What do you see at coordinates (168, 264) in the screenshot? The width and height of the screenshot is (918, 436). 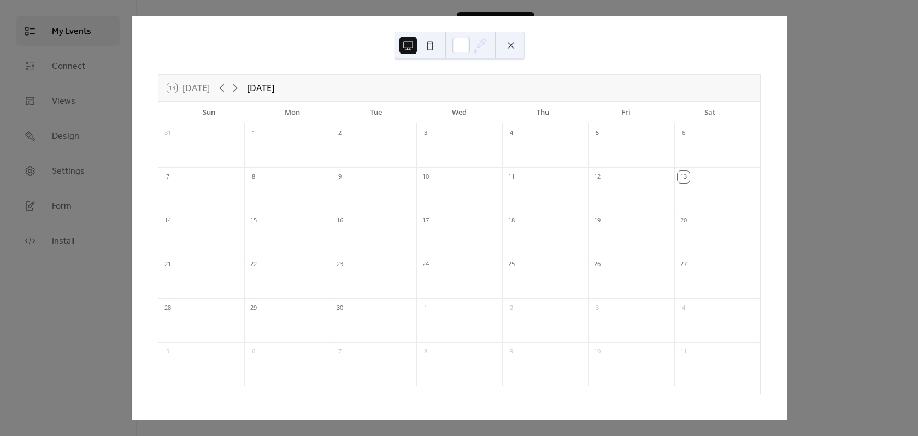 I see `div: 21` at bounding box center [168, 264].